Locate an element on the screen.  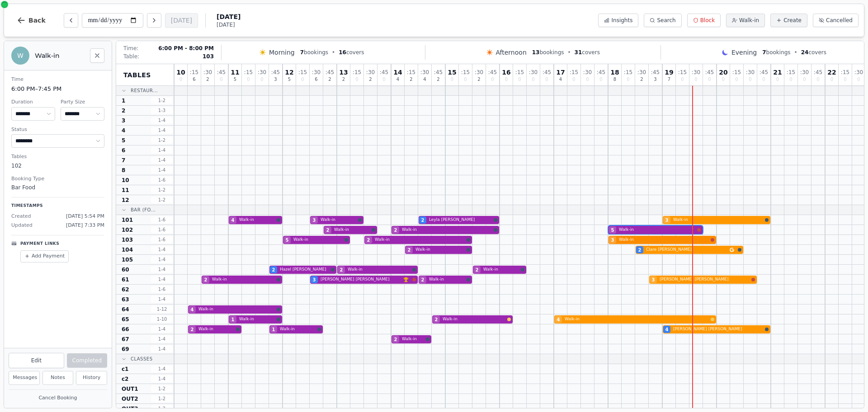
span: 22 is located at coordinates (831, 72).